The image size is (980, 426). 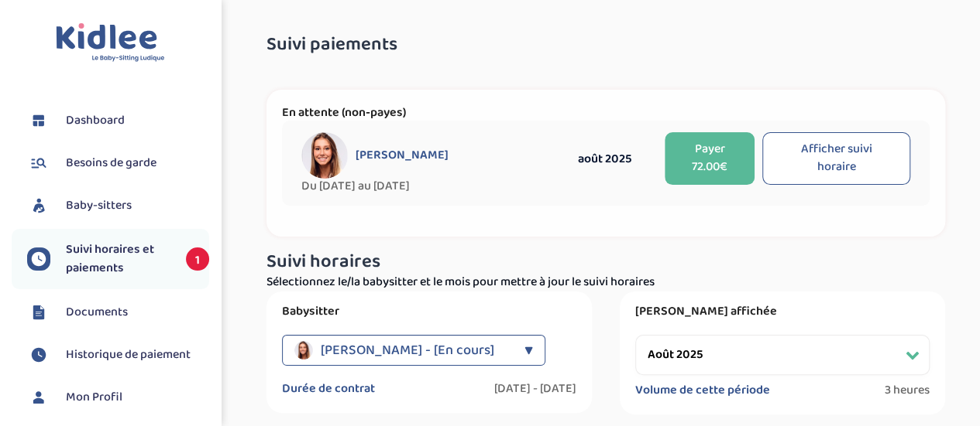 I want to click on label: Babysitter, so click(x=429, y=312).